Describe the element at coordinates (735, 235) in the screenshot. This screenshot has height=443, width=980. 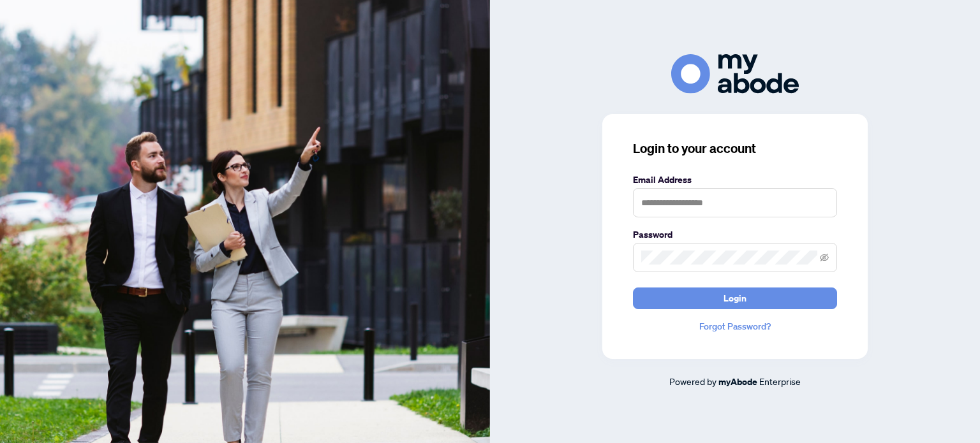
I see `label: Password` at that location.